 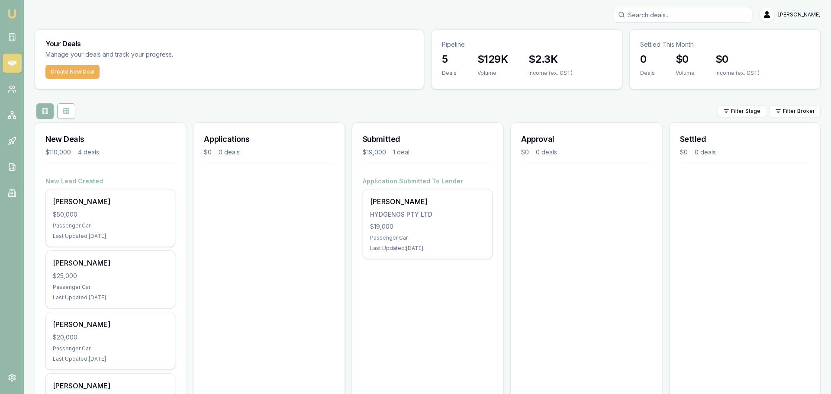 What do you see at coordinates (269, 139) in the screenshot?
I see `h3: Applications` at bounding box center [269, 139].